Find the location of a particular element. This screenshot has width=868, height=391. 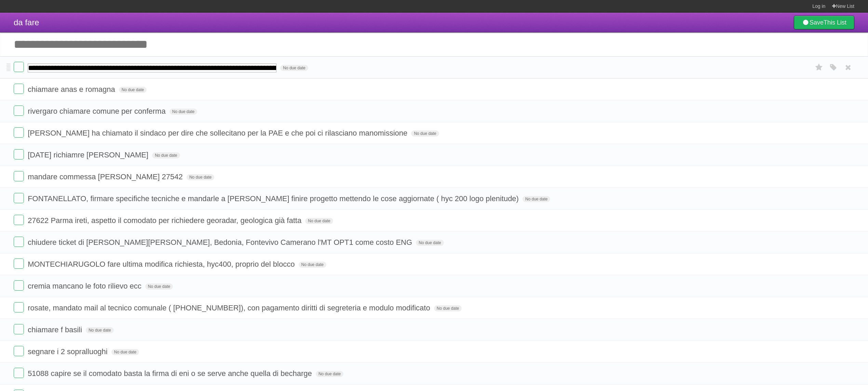

b: This List is located at coordinates (835, 22).